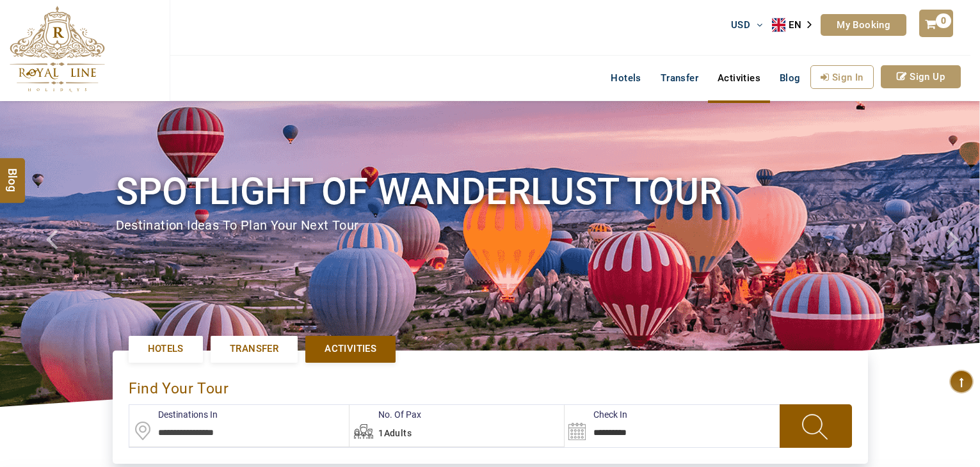  Describe the element at coordinates (57, 49) in the screenshot. I see `img: The Royal Line Holidays` at that location.